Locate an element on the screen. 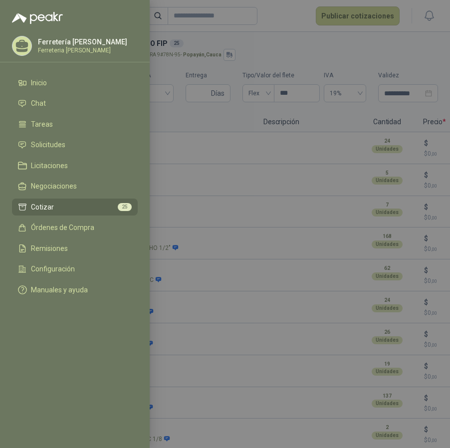 The image size is (450, 448). span: Remisiones is located at coordinates (49, 249).